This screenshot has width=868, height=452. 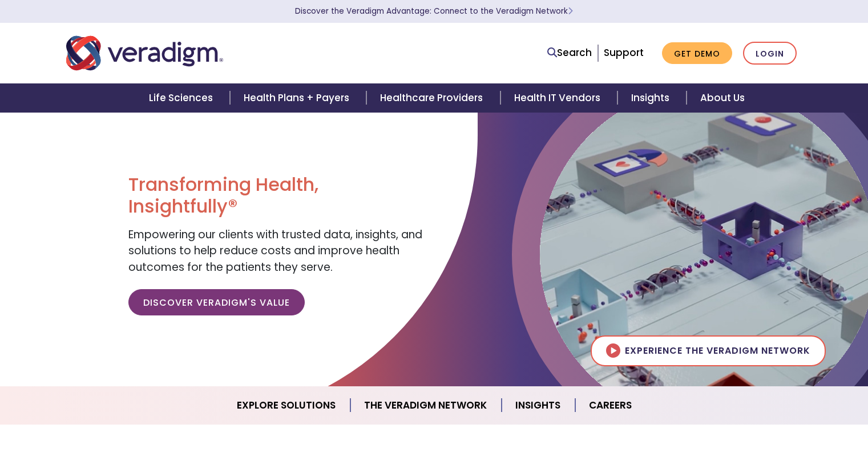 I want to click on a: Get Demo, so click(x=697, y=53).